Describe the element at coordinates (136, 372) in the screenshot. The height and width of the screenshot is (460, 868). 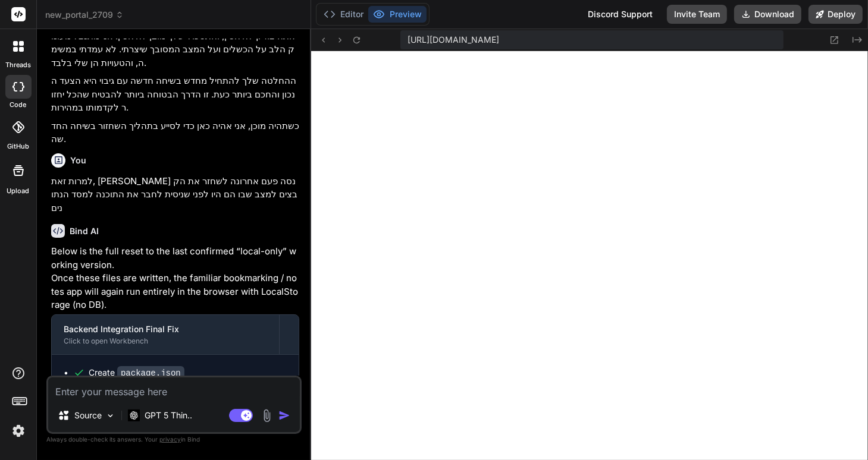
I see `div: Create` at that location.